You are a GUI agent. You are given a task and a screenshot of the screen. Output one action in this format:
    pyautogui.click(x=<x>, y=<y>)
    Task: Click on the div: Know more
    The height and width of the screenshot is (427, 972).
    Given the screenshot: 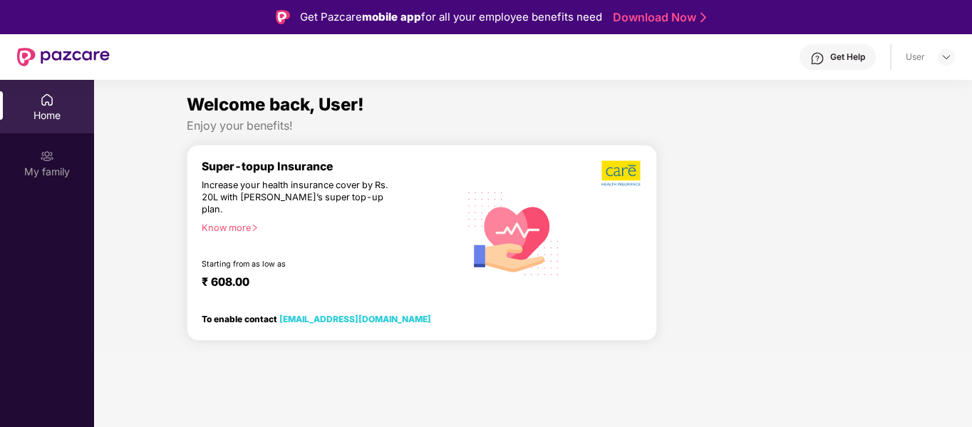 What is the action you would take?
    pyautogui.click(x=326, y=227)
    